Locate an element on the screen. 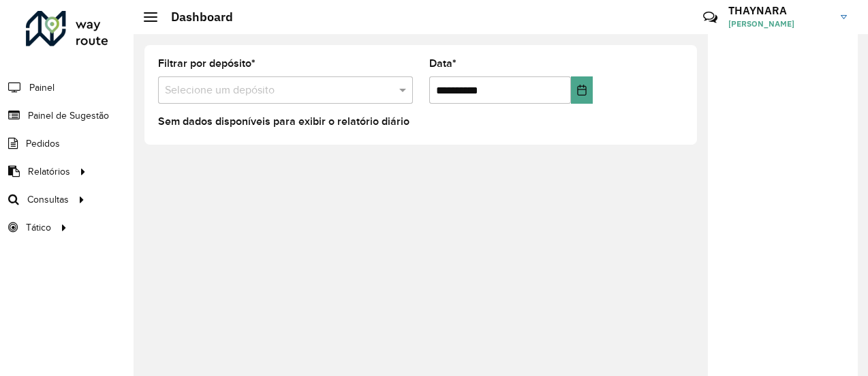 Image resolution: width=868 pixels, height=376 pixels. label: Data is located at coordinates (443, 63).